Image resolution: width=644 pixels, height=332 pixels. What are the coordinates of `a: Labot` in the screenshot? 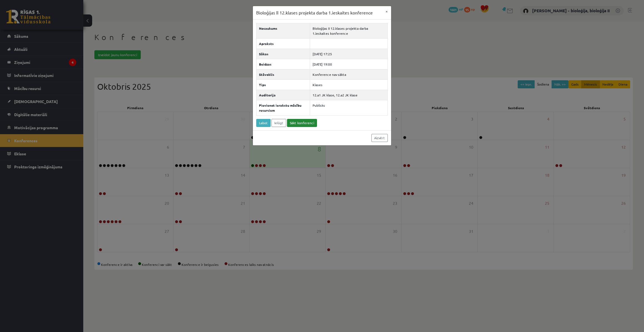 It's located at (264, 123).